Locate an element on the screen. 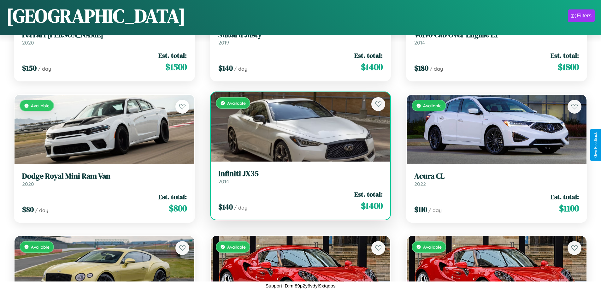 Image resolution: width=601 pixels, height=290 pixels. button: Filters is located at coordinates (581, 16).